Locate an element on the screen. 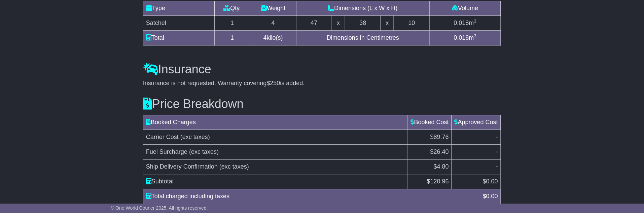 The image size is (644, 213). td: Qty. is located at coordinates (232, 8).